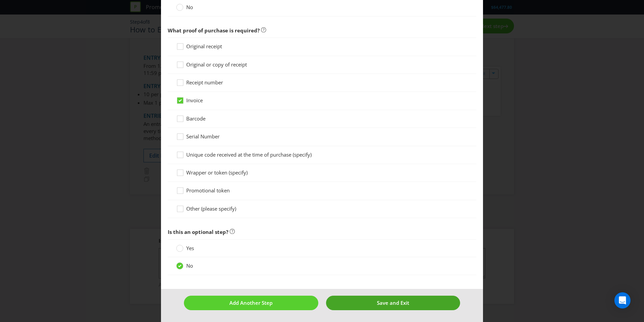 The height and width of the screenshot is (322, 644). I want to click on div: Open Intercom Messenger, so click(622, 300).